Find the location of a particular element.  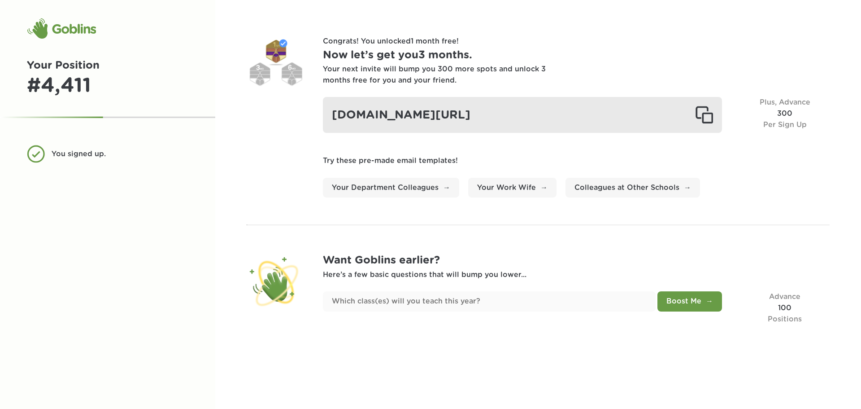

div: You signed up. is located at coordinates (117, 154).